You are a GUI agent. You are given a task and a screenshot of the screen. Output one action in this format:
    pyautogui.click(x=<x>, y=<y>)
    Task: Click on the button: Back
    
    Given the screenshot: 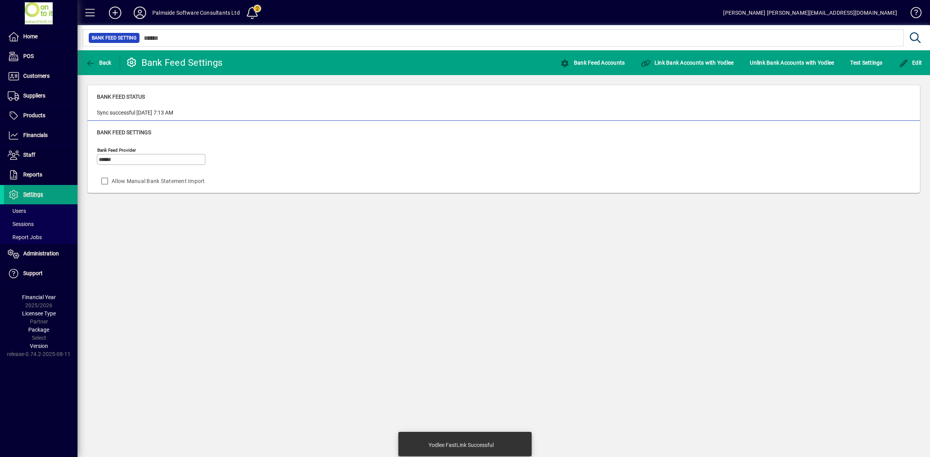 What is the action you would take?
    pyautogui.click(x=98, y=63)
    